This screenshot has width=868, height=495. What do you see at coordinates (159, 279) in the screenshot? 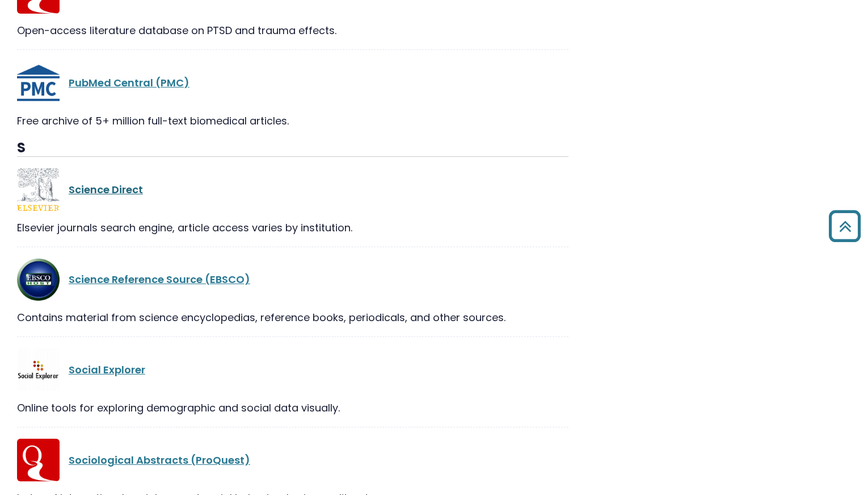
I see `a: Science Reference Source (EBSCO)` at bounding box center [159, 279].